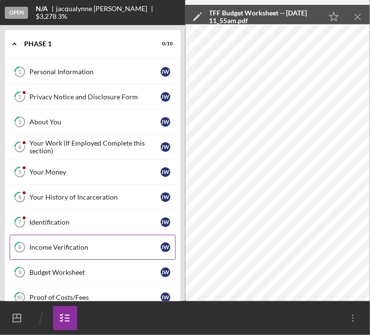 This screenshot has width=370, height=335. What do you see at coordinates (95, 147) in the screenshot?
I see `div: Your Work (If Employed Complete this section)` at bounding box center [95, 147].